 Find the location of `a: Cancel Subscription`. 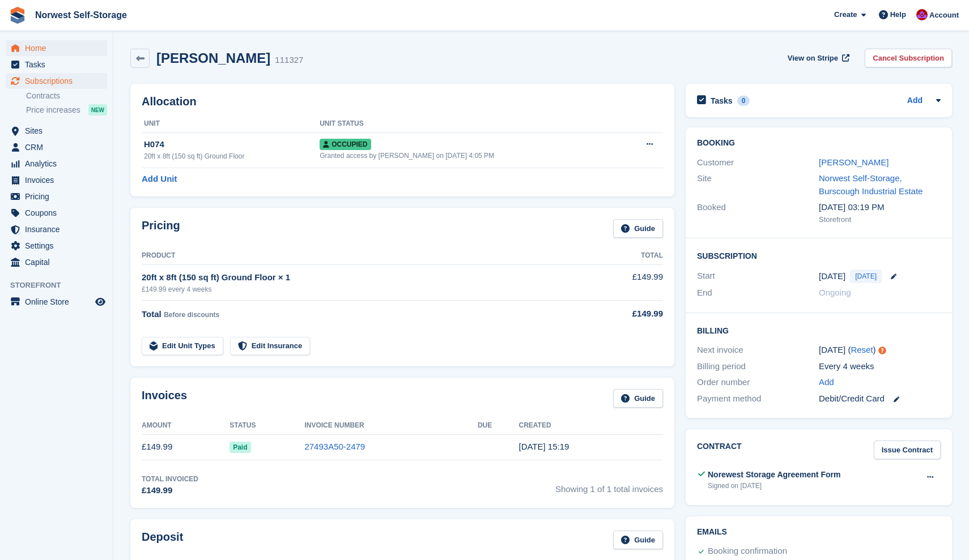

a: Cancel Subscription is located at coordinates (908, 58).